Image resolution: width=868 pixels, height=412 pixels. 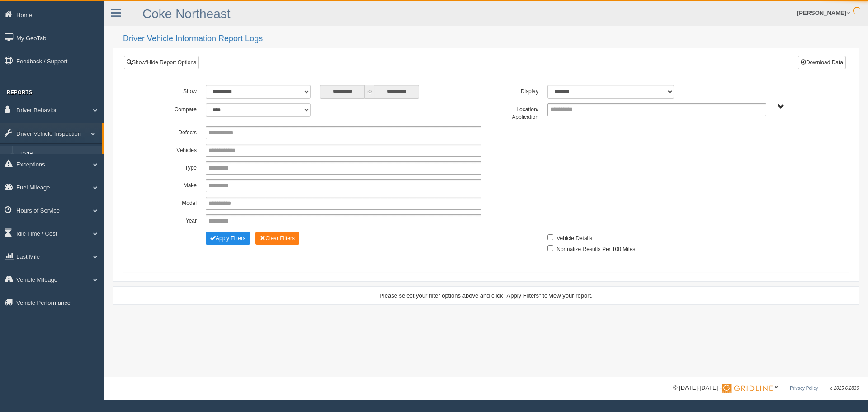 What do you see at coordinates (747, 389) in the screenshot?
I see `img: Gridline` at bounding box center [747, 389].